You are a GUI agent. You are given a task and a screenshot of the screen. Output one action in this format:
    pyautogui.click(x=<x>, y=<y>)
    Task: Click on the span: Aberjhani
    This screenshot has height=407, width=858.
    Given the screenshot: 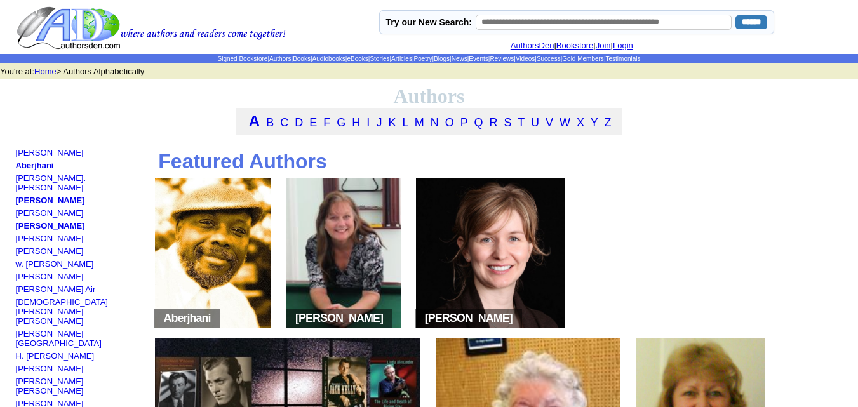 What is the action you would take?
    pyautogui.click(x=187, y=318)
    